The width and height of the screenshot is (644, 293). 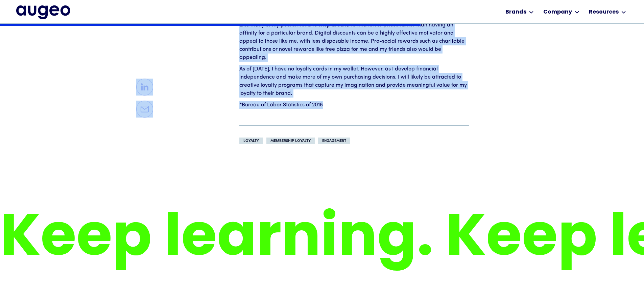 What do you see at coordinates (43, 12) in the screenshot?
I see `img: Augeo's full logo in midnight blue.` at bounding box center [43, 12].